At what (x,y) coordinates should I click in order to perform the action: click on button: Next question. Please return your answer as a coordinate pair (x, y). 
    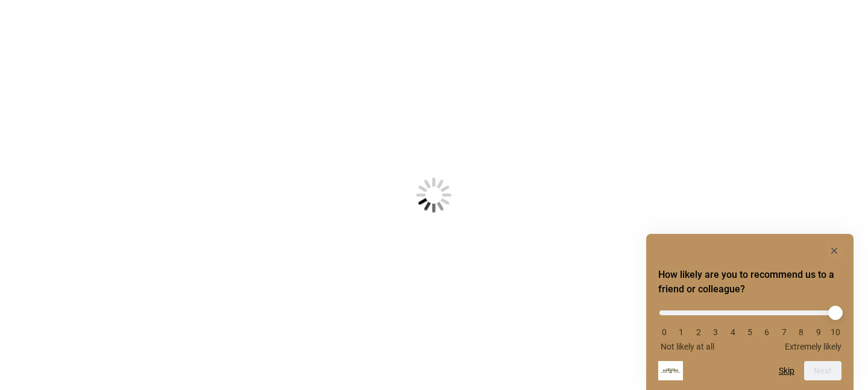
    Looking at the image, I should click on (823, 370).